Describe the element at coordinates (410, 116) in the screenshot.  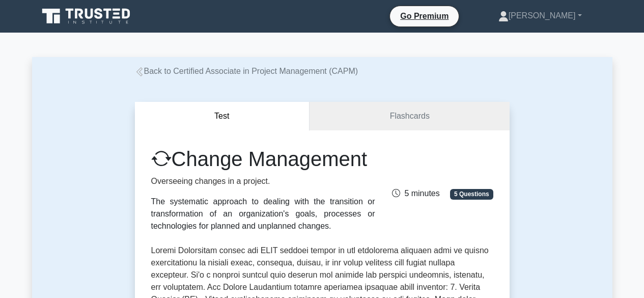
I see `a: Flashcards` at that location.